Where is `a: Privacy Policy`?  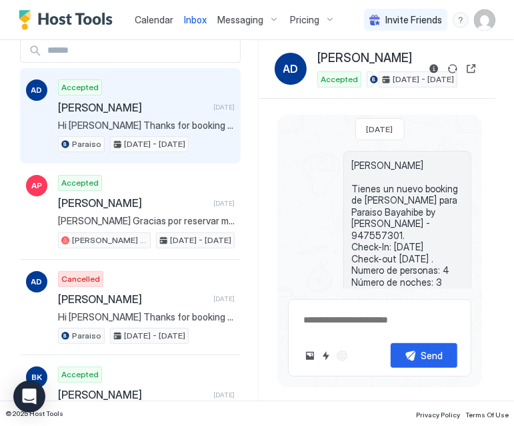
a: Privacy Policy is located at coordinates (438, 413).